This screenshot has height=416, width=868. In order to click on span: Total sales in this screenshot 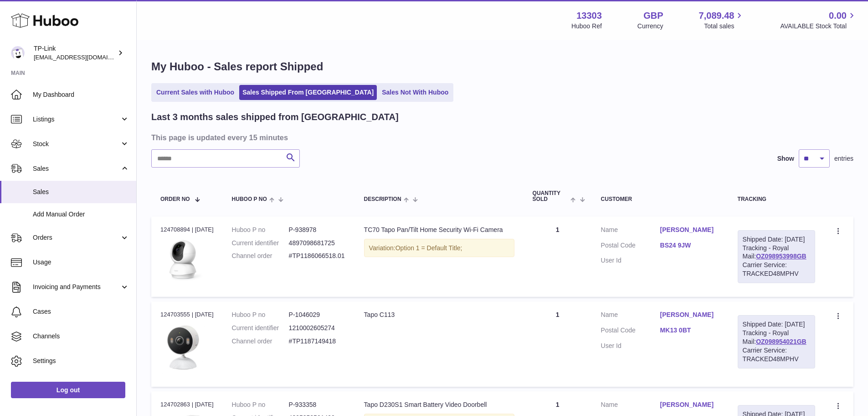, I will do `click(725, 26)`.